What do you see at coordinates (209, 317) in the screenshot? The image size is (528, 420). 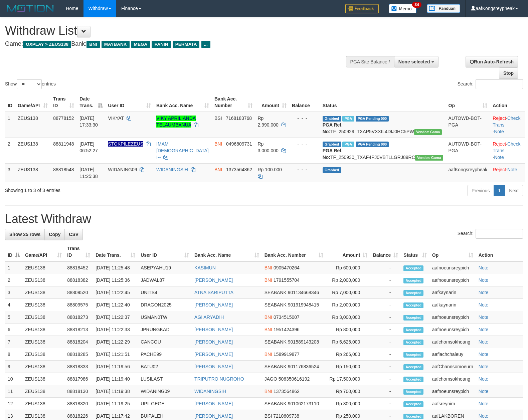 I see `a: AGI ARYADIH` at bounding box center [209, 317].